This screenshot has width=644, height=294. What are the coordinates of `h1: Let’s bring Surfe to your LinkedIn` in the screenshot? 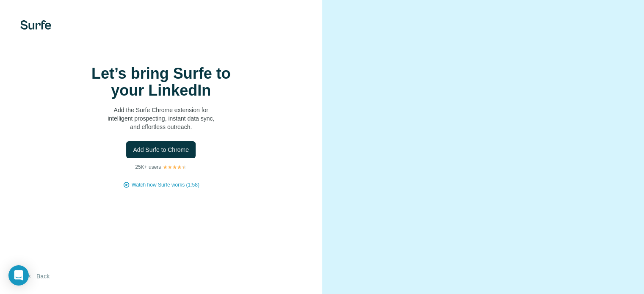 It's located at (161, 82).